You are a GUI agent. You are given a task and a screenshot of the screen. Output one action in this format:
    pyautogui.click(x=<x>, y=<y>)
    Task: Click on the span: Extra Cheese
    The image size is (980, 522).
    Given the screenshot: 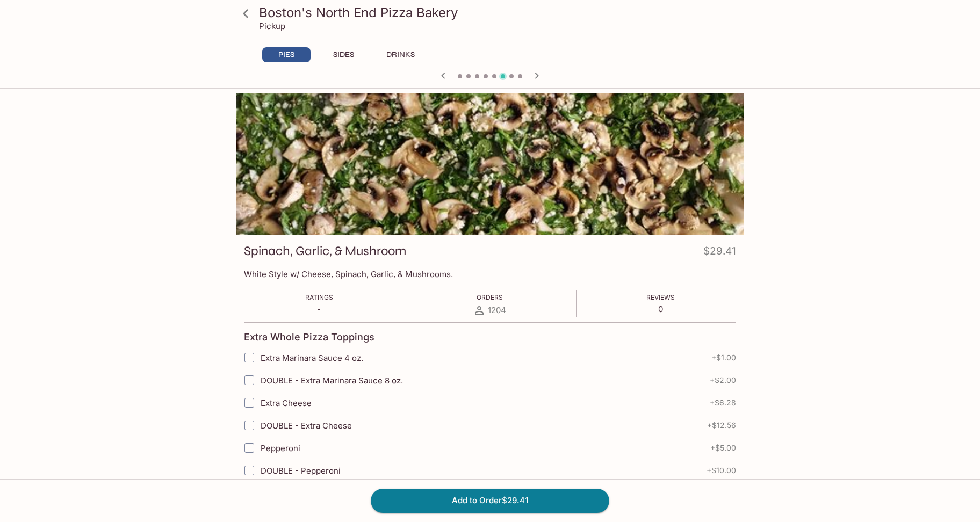 What is the action you would take?
    pyautogui.click(x=286, y=403)
    